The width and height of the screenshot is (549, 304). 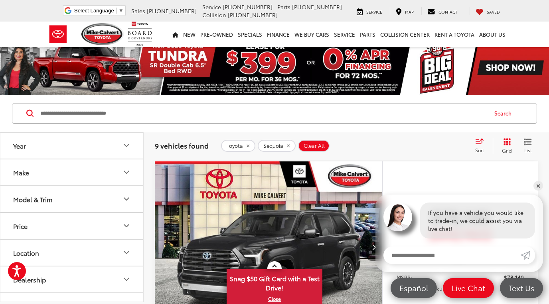 What do you see at coordinates (528, 255) in the screenshot?
I see `a: Submit` at bounding box center [528, 255].